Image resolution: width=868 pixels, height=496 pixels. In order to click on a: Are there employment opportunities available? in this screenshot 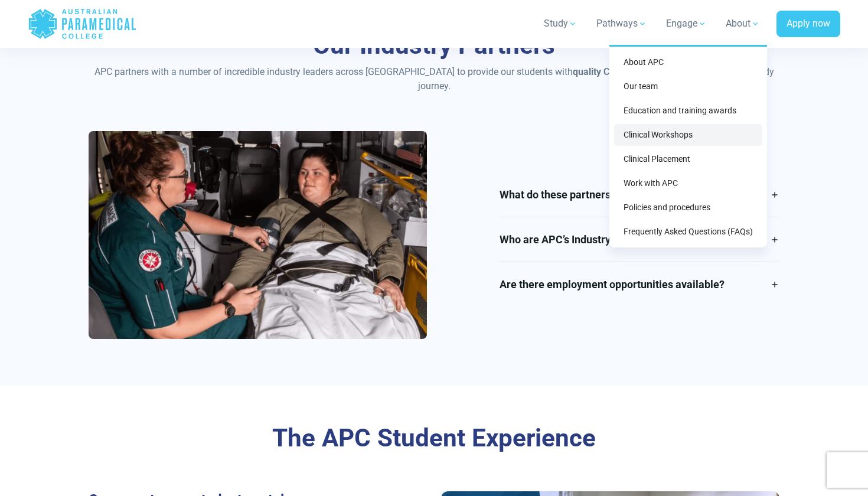, I will do `click(639, 284)`.